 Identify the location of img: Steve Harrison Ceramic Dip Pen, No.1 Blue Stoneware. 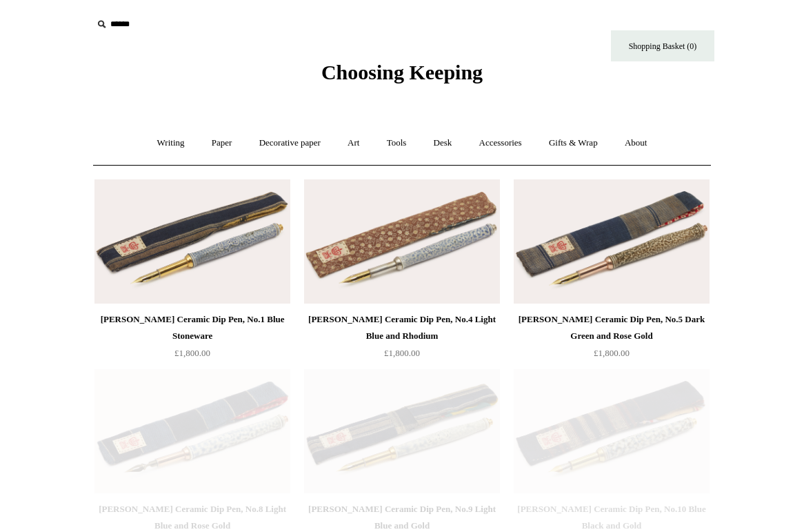
(193, 242).